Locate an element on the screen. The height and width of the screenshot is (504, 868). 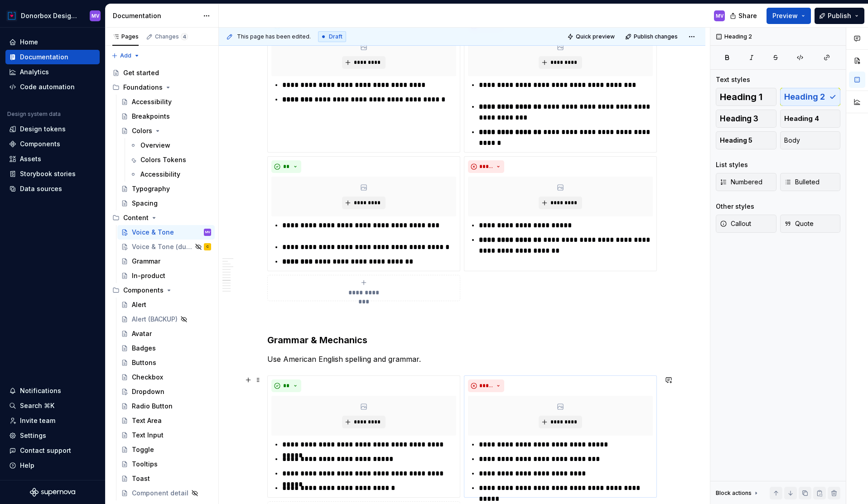
div: Storybook stories is located at coordinates (48, 174).